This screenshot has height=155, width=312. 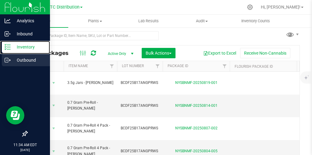 What do you see at coordinates (196, 128) in the screenshot?
I see `a: NYSBNMF-20250807-002` at bounding box center [196, 128].